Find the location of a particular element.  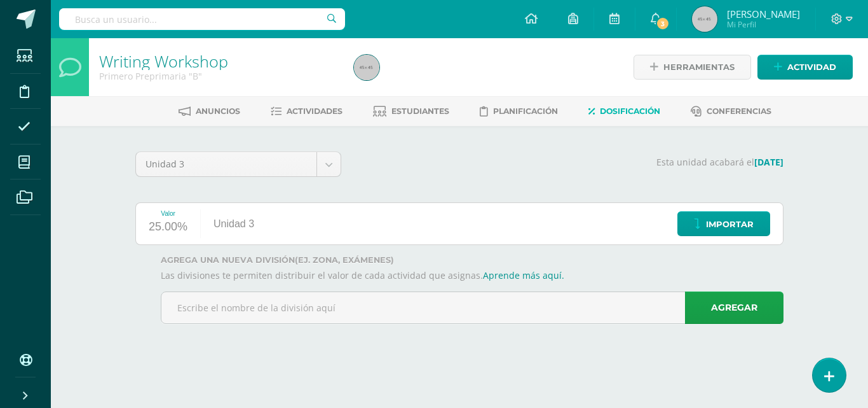

span: 3 is located at coordinates (663, 24).